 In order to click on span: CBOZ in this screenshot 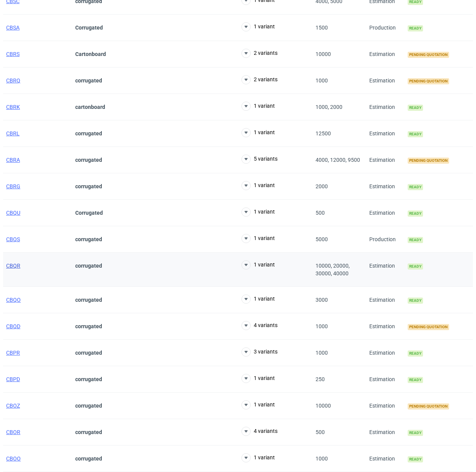, I will do `click(13, 406)`.